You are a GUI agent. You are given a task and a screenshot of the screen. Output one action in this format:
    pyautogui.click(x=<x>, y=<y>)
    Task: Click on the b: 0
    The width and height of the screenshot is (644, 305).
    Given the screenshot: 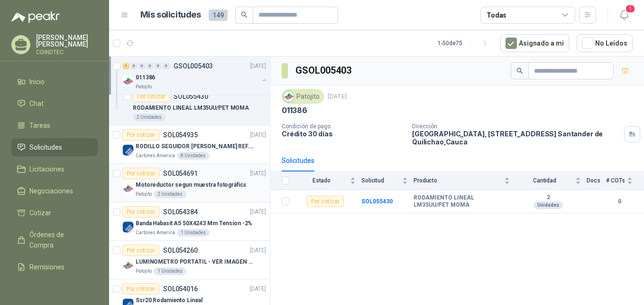 What is the action you would take?
    pyautogui.click(x=619, y=201)
    